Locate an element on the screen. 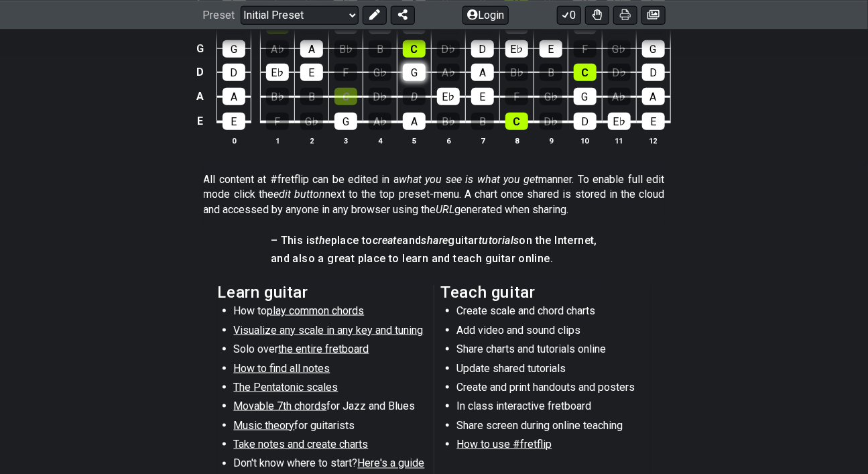 This screenshot has height=474, width=868. h4: – This is place to and guitar on the Internet, is located at coordinates (434, 241).